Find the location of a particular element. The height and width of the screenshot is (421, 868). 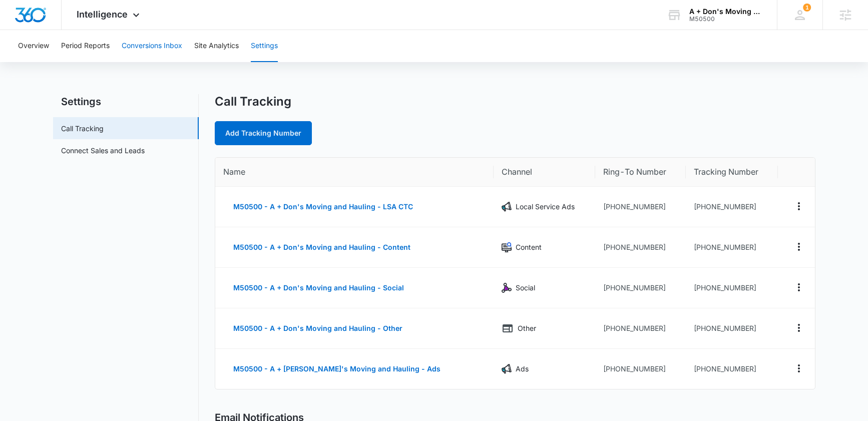

img: Content is located at coordinates (506, 247).